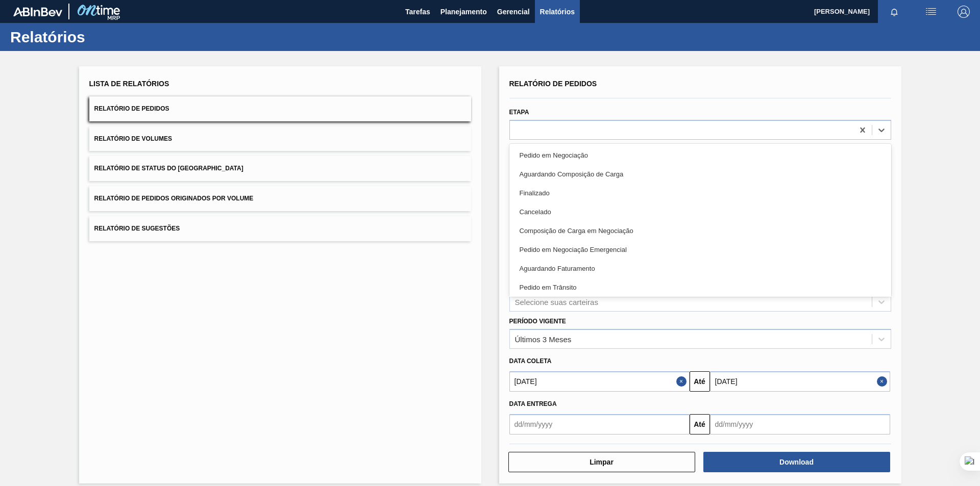 Image resolution: width=980 pixels, height=486 pixels. Describe the element at coordinates (280, 108) in the screenshot. I see `button: Relatório de Pedidos` at that location.